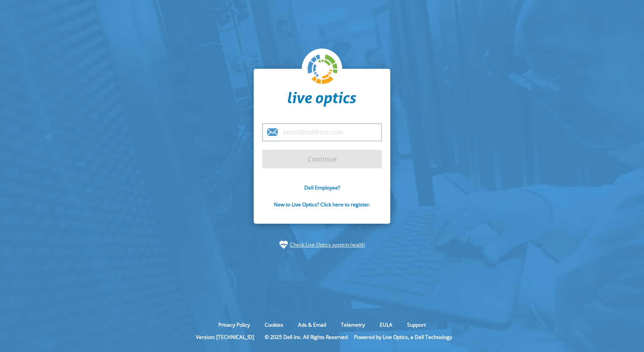 This screenshot has height=352, width=644. What do you see at coordinates (312, 324) in the screenshot?
I see `a: Ads & Email` at bounding box center [312, 324].